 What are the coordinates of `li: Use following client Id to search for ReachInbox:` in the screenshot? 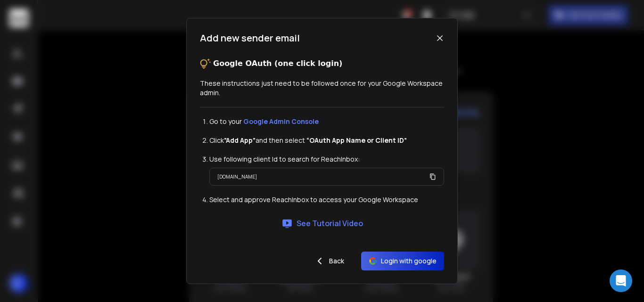 It's located at (327, 159).